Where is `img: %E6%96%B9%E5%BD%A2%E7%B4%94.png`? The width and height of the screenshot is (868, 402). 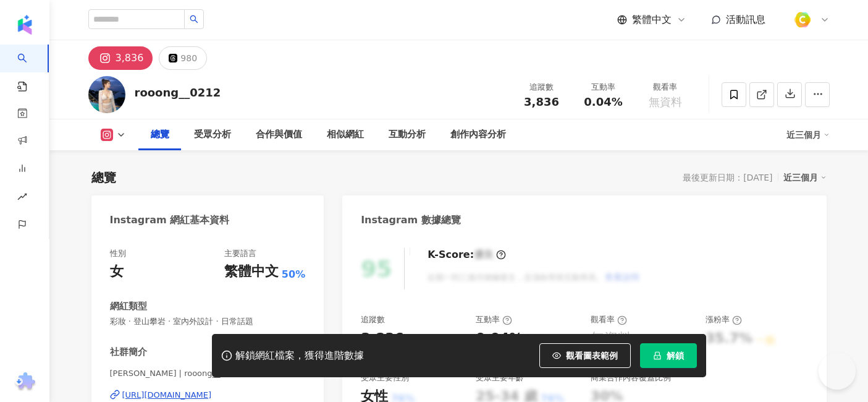 img: %E6%96%B9%E5%BD%A2%E7%B4%94.png is located at coordinates (802, 20).